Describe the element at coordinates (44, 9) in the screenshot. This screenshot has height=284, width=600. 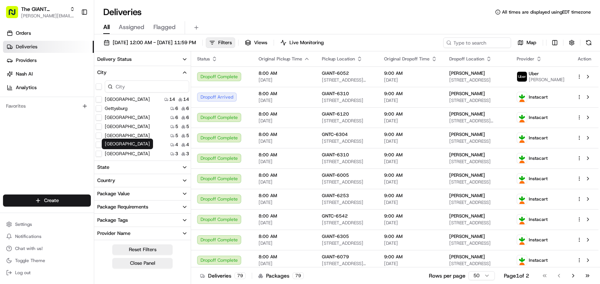
I see `button: The GIANT Company` at that location.